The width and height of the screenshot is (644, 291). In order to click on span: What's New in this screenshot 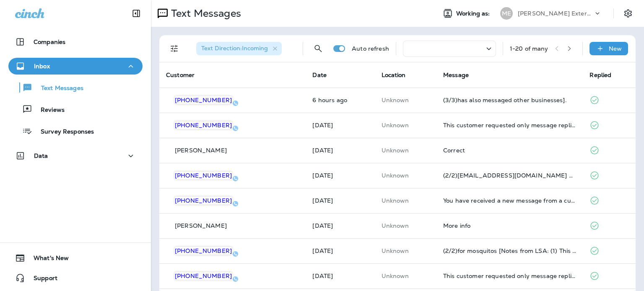, I will do `click(47, 260)`.